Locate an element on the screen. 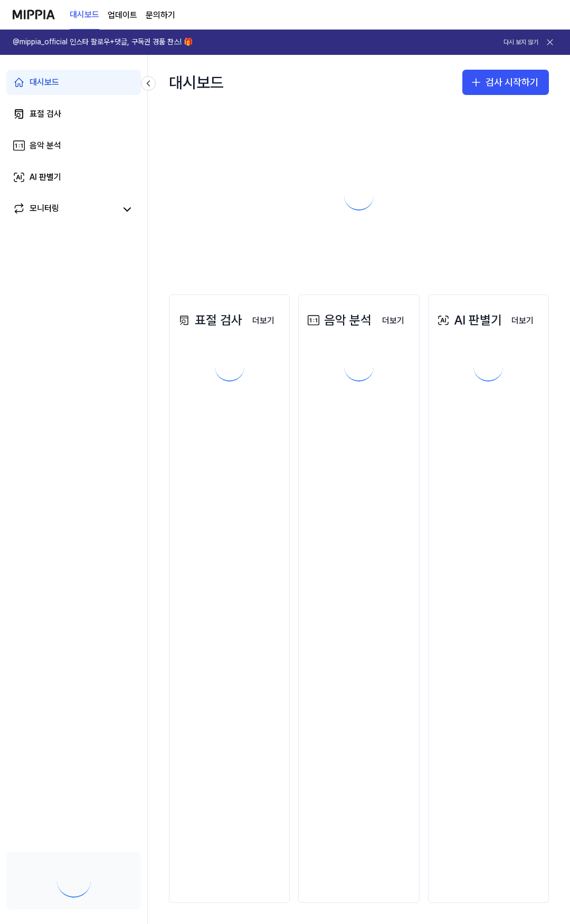  a: 업데이트 is located at coordinates (123, 15).